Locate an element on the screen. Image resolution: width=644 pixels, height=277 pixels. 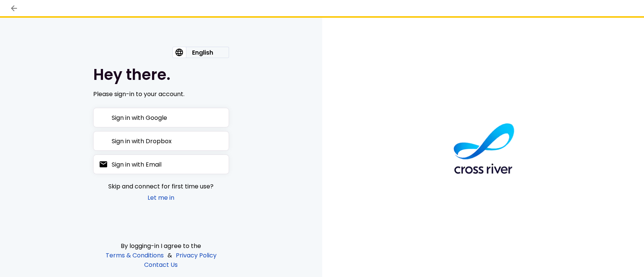
span: Skip and connect for first time use? is located at coordinates (161, 186).